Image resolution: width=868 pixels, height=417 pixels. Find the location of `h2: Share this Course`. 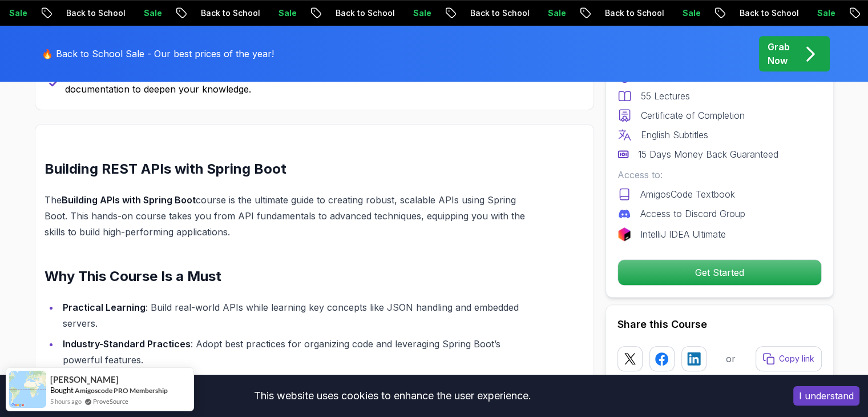

h2: Share this Course is located at coordinates (719, 325).